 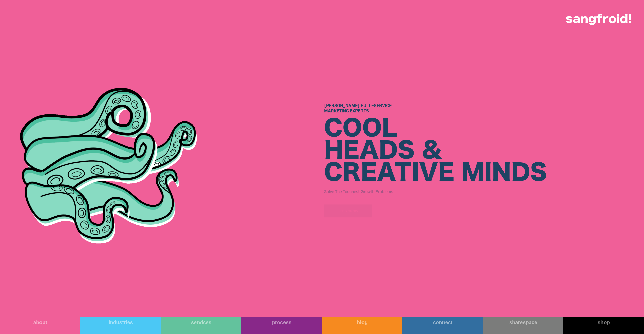 I want to click on a: shop, so click(x=604, y=326).